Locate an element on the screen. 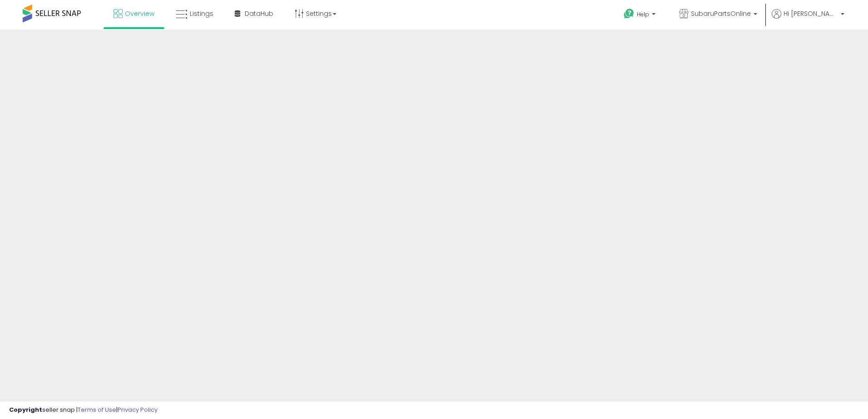  a: Help is located at coordinates (641, 15).